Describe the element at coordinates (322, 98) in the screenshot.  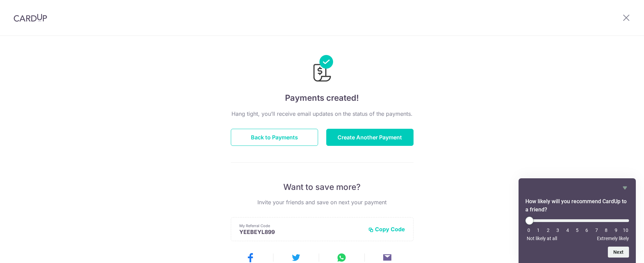
I see `h4: Payments created!` at that location.